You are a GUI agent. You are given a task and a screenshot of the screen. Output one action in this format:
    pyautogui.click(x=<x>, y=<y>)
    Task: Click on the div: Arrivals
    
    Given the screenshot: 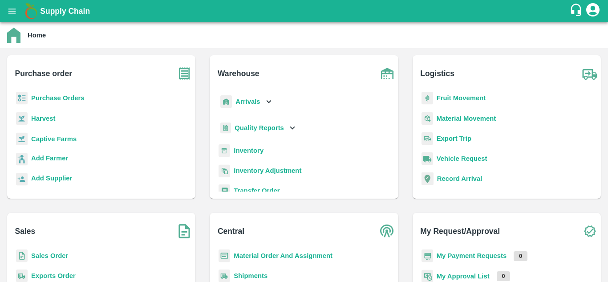 What is the action you would take?
    pyautogui.click(x=246, y=102)
    